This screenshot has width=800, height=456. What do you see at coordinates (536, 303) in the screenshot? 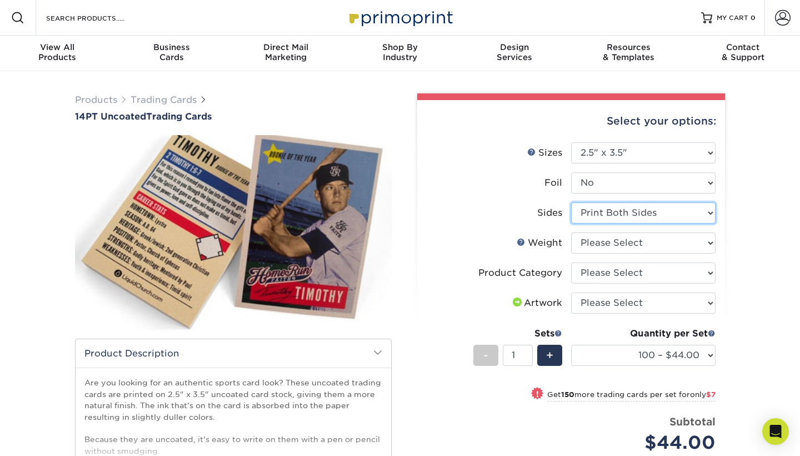
I see `div: Artwork` at bounding box center [536, 303].